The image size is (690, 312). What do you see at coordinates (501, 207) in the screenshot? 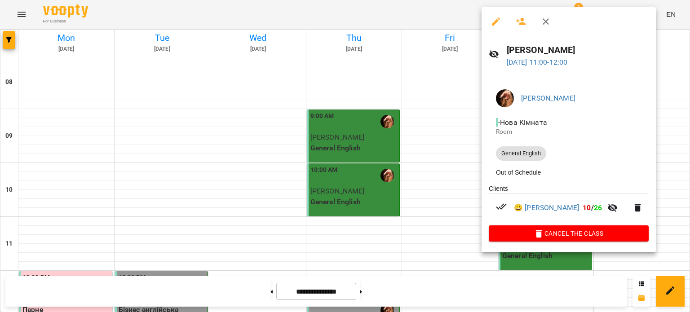
I see `svg: Paid` at bounding box center [501, 207].